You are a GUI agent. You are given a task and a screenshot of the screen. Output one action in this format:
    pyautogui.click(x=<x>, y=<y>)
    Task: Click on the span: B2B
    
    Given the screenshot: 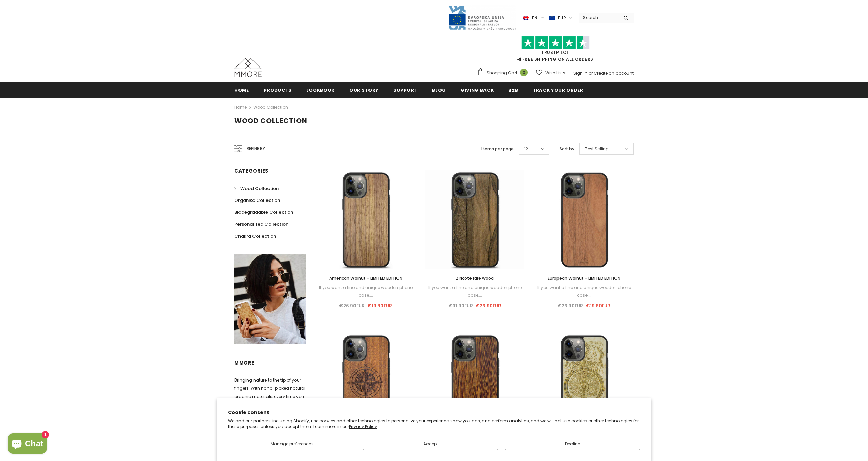 What is the action you would take?
    pyautogui.click(x=513, y=90)
    